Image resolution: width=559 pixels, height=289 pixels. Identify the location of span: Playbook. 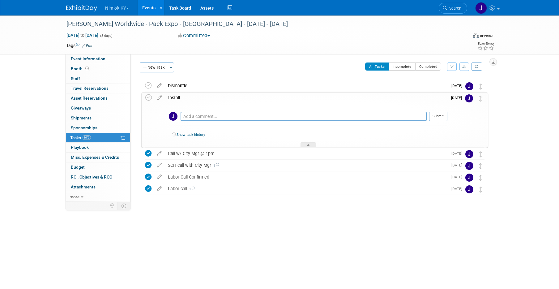
(80, 147).